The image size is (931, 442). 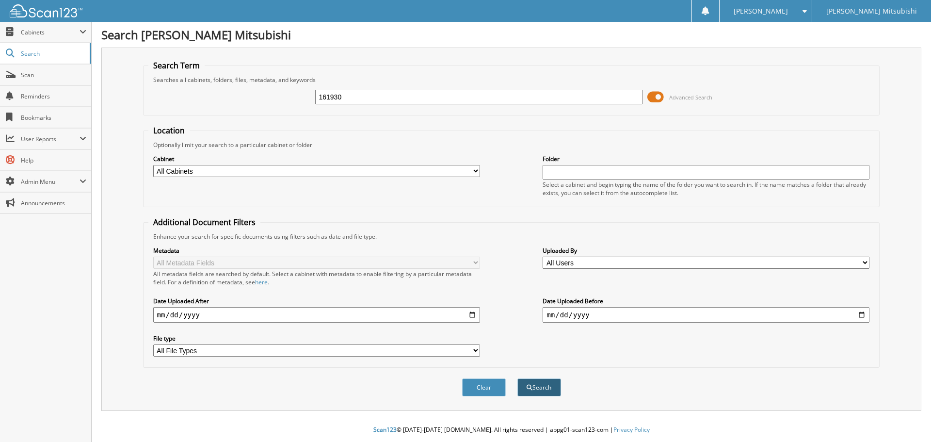 I want to click on span: Scan, so click(x=53, y=75).